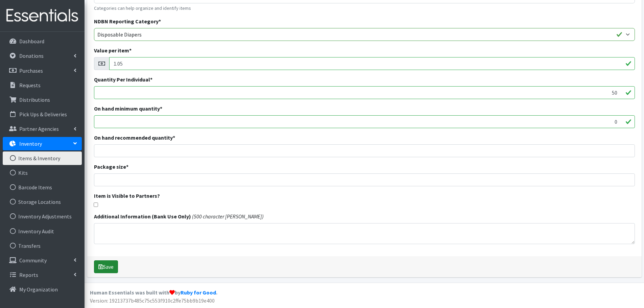  What do you see at coordinates (42, 114) in the screenshot?
I see `a: Pick Ups & Deliveries` at bounding box center [42, 114].